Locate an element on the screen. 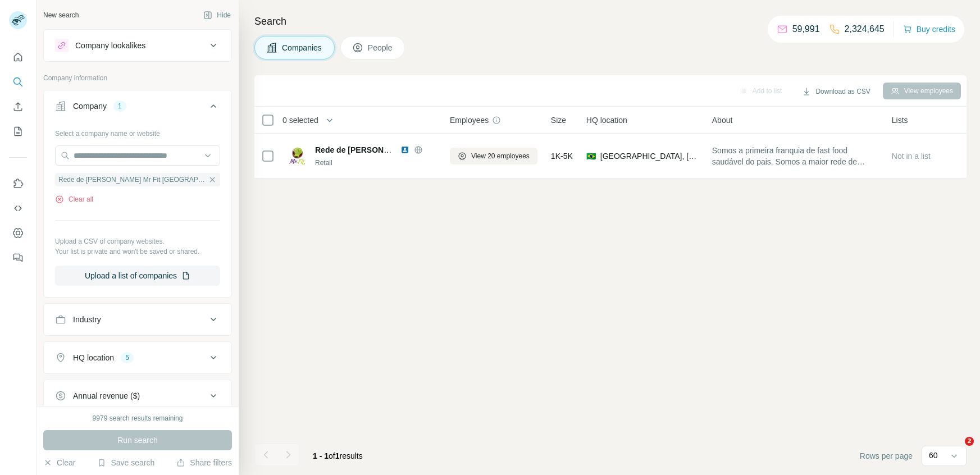 This screenshot has height=475, width=980. h4: Search is located at coordinates (610, 21).